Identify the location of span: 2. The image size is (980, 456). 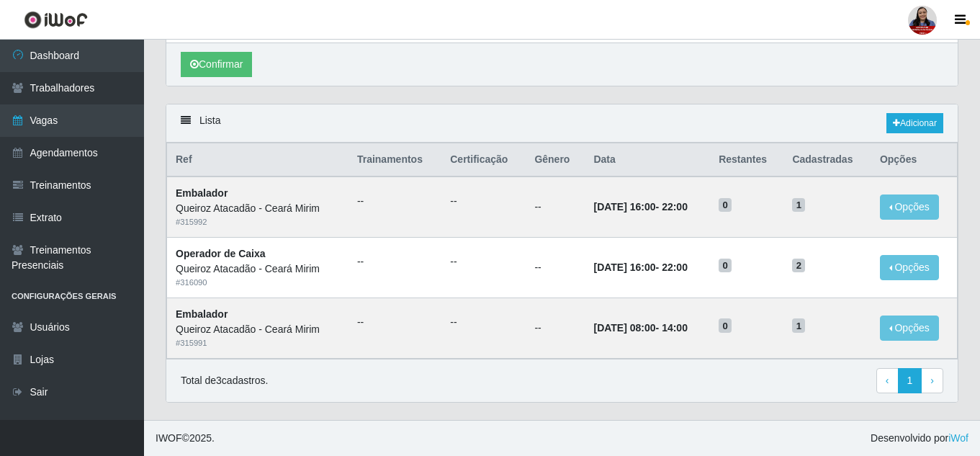
(798, 266).